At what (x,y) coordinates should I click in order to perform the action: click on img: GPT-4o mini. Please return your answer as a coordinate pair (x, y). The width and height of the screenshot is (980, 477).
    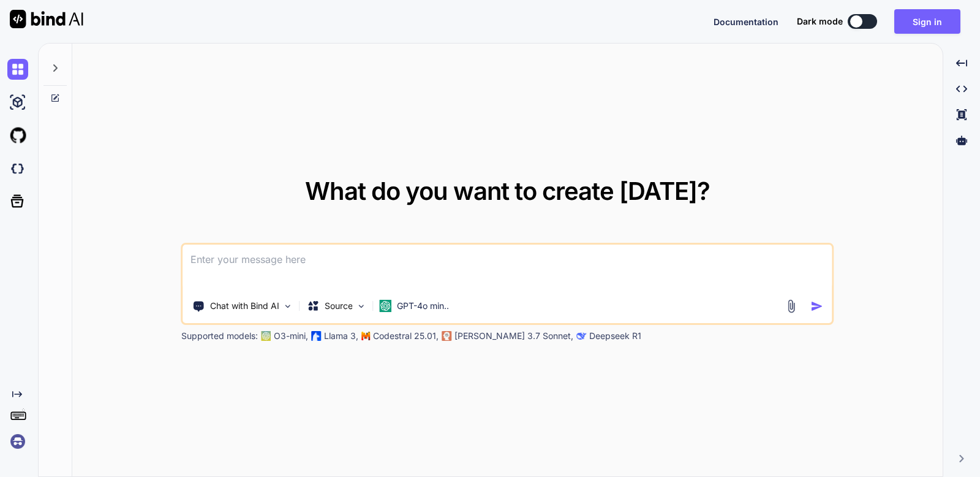
    Looking at the image, I should click on (386, 306).